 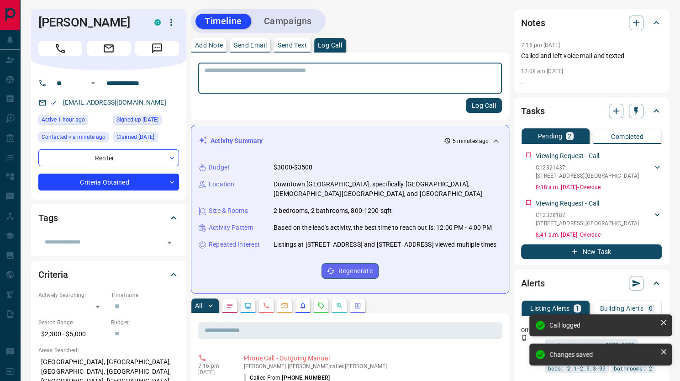 I want to click on p: Areas Searched:, so click(x=109, y=351).